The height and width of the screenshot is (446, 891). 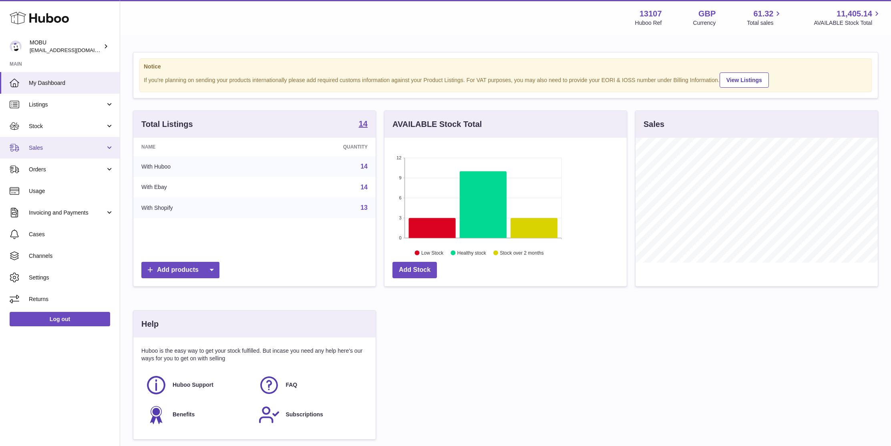 What do you see at coordinates (472, 253) in the screenshot?
I see `text: Healthy stock` at bounding box center [472, 253].